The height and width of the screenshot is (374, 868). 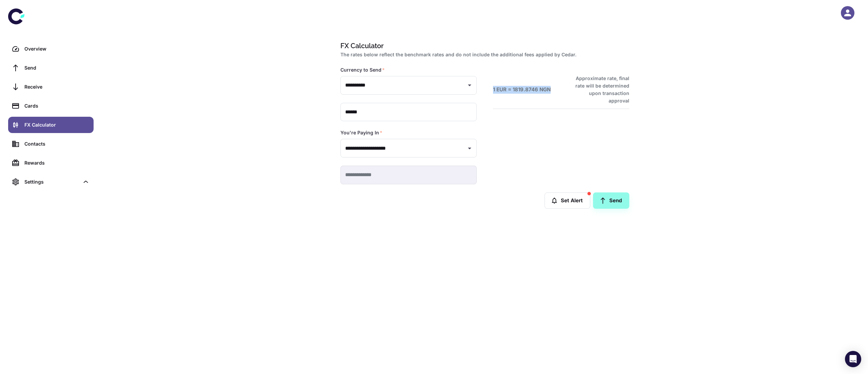 What do you see at coordinates (598, 89) in the screenshot?
I see `h6: Approximate rate, final rate will be determined upon transaction approval` at bounding box center [598, 89].